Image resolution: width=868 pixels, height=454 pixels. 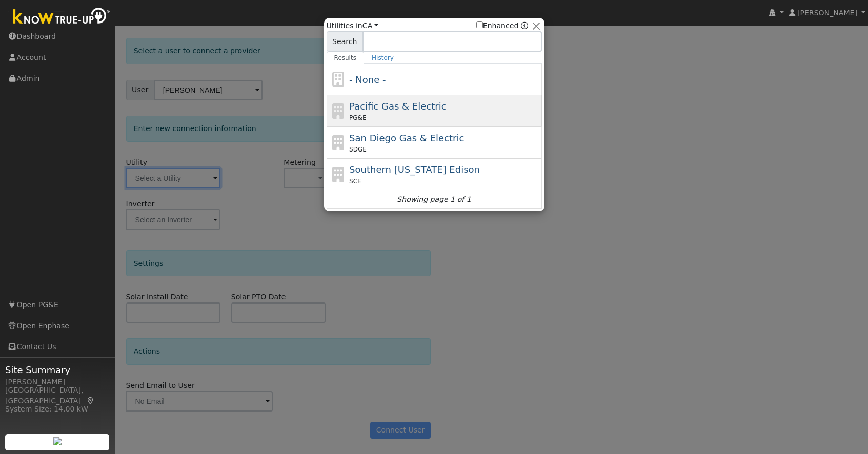 What do you see at coordinates (352, 25) in the screenshot?
I see `span: Utilities in` at bounding box center [352, 25].